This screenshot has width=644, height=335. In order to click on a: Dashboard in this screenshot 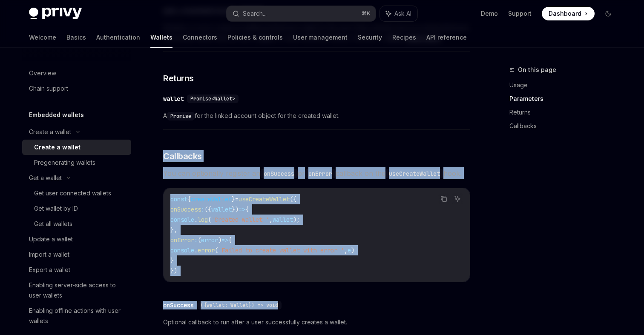, I will do `click(568, 14)`.